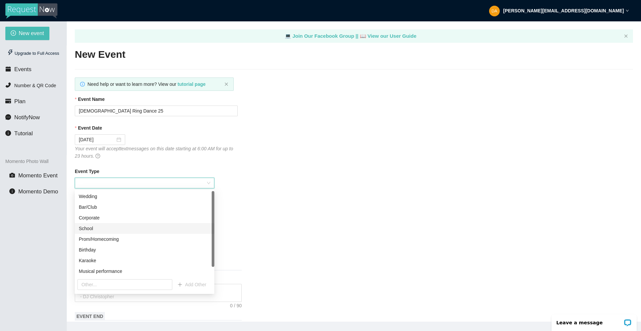 This screenshot has width=641, height=331. I want to click on h2: New Event, so click(354, 54).